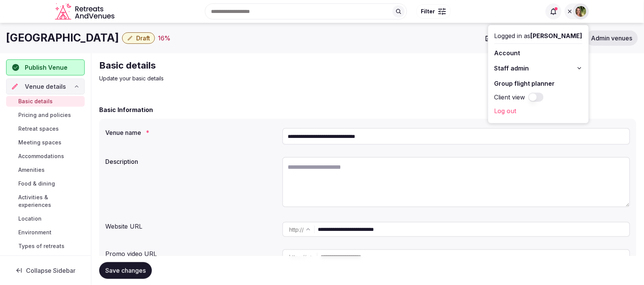  What do you see at coordinates (45, 68) in the screenshot?
I see `button: Publish Venue` at bounding box center [45, 68].